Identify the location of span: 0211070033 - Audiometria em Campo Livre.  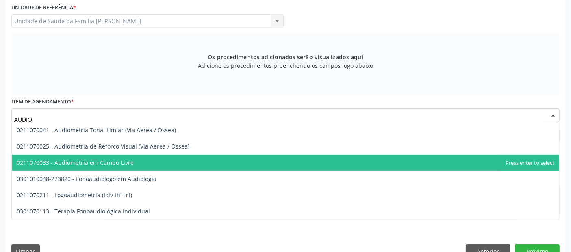
(75, 163).